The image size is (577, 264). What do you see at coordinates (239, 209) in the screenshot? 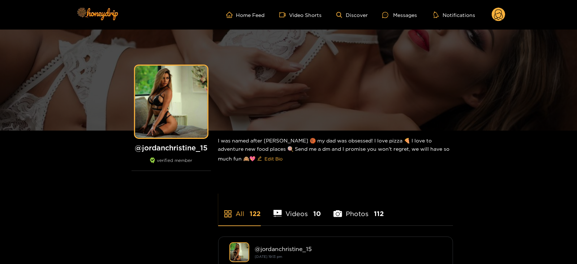
I see `li: All` at bounding box center [239, 209].